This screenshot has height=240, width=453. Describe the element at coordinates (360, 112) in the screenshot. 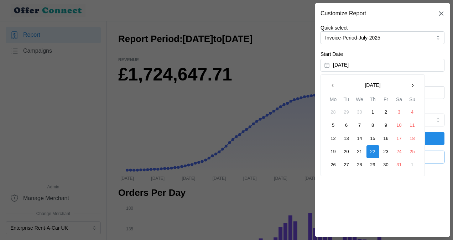

I see `button: 30 April 2025` at that location.